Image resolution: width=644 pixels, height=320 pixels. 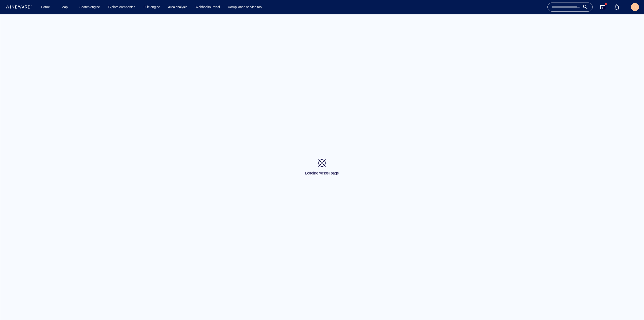 What do you see at coordinates (322, 173) in the screenshot?
I see `p: Loading vessel page` at bounding box center [322, 173].